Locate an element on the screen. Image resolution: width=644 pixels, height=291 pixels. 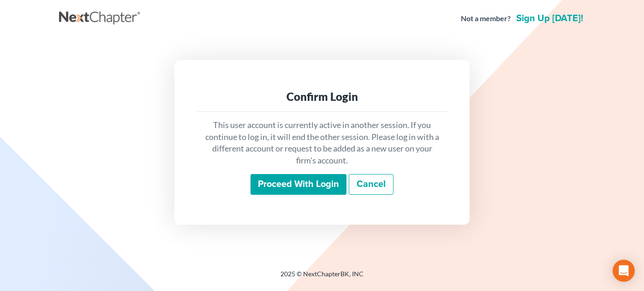
p: This user account is currently active in another session. If you continue to log in, it will end ... is located at coordinates (322, 143).